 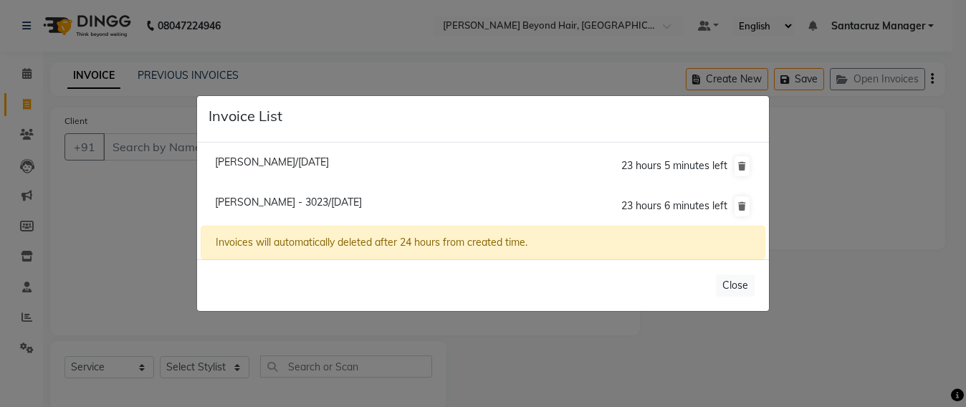 What do you see at coordinates (675, 206) in the screenshot?
I see `span: 23 hours 6 minutes left` at bounding box center [675, 206].